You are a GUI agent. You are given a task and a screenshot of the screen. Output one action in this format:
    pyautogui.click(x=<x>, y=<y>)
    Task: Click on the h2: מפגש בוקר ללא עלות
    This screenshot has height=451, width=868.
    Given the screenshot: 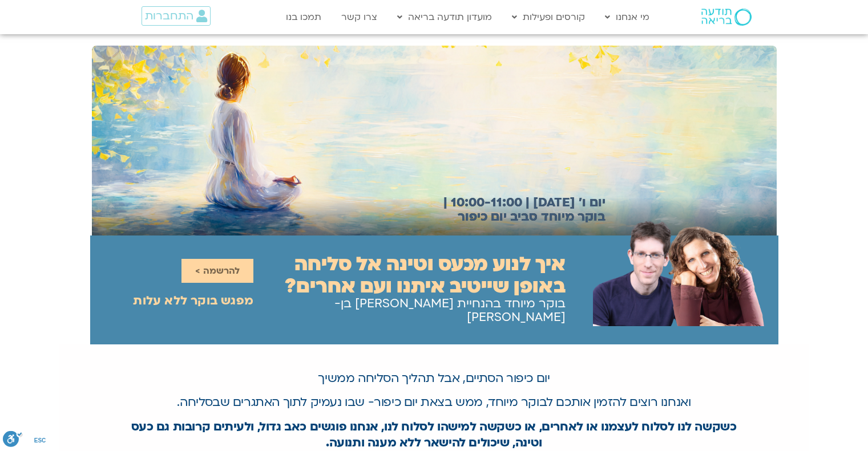 What is the action you would take?
    pyautogui.click(x=193, y=301)
    